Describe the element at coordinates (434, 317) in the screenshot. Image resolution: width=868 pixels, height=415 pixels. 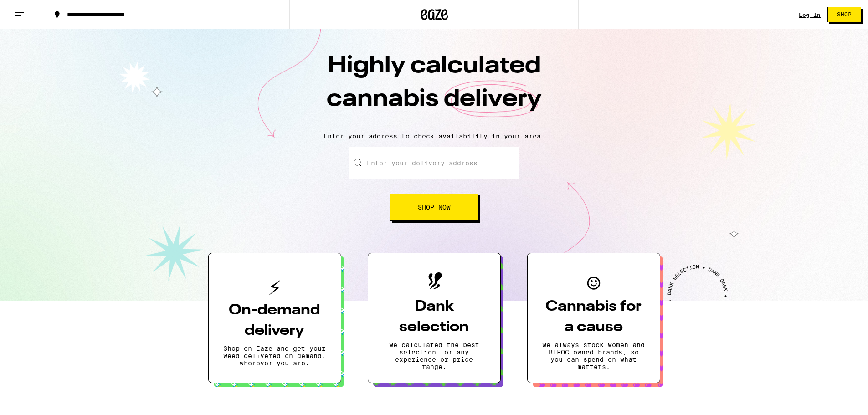
I see `h3: Dank selection` at that location.